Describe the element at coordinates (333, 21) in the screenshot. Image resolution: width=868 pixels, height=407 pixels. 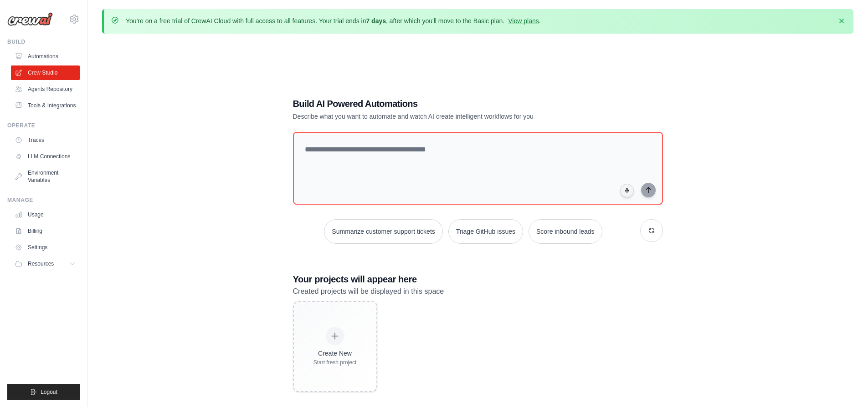
I see `p: You're on a free trial of CrewAI Cloud with full access to all features. Your trial ends in , aft...` at that location.